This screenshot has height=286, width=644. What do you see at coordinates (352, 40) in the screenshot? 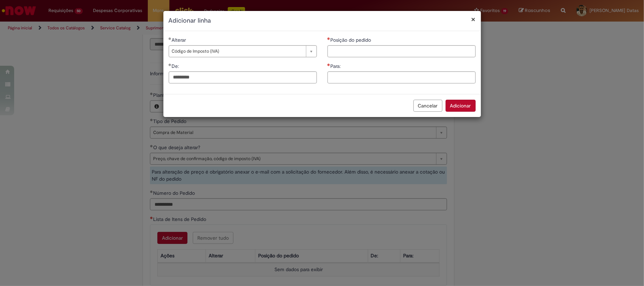
I see `span: Posição do pedido` at bounding box center [352, 40].